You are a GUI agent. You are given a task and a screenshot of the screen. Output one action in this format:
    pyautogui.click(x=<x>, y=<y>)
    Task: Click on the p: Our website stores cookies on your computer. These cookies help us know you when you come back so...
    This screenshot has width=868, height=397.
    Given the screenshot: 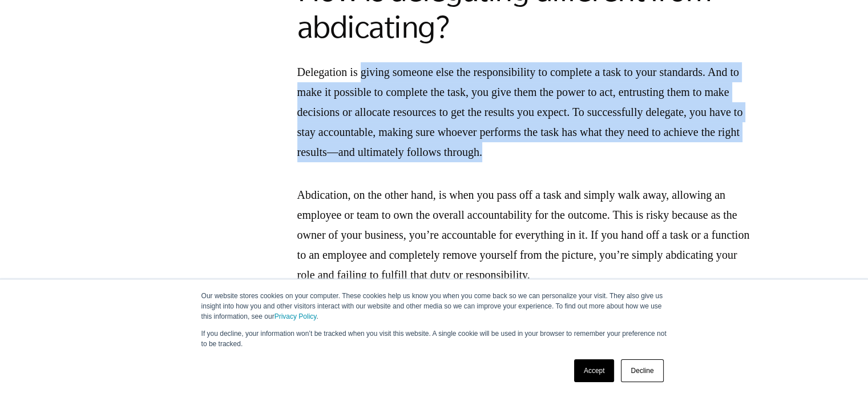 What is the action you would take?
    pyautogui.click(x=435, y=306)
    